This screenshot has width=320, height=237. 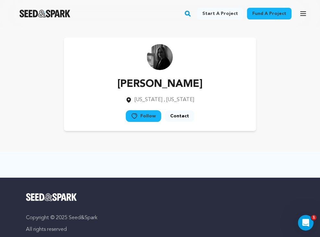 What do you see at coordinates (51, 197) in the screenshot?
I see `img: Seed&Spark Logo` at bounding box center [51, 197].